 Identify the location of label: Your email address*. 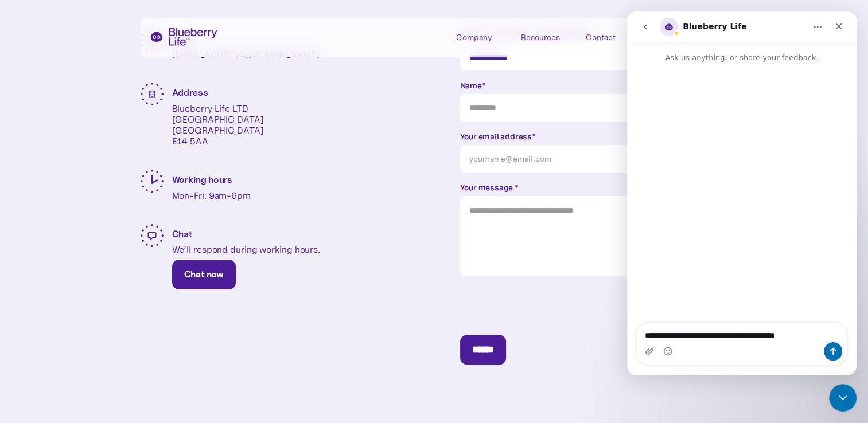
(594, 136).